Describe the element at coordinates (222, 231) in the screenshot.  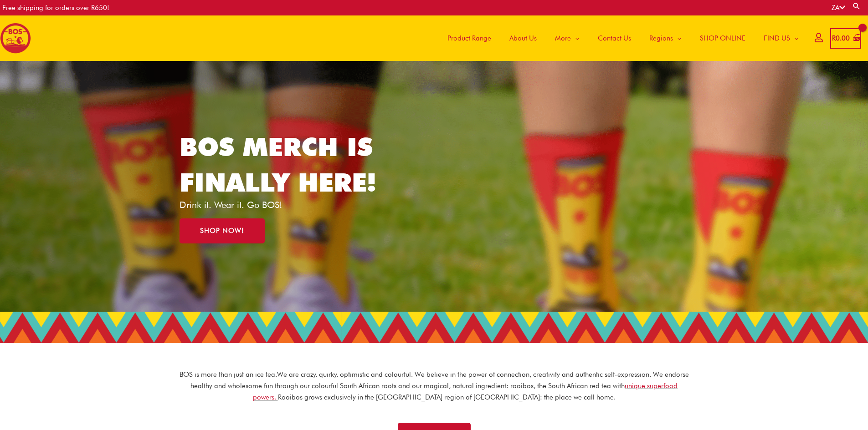
I see `span: SHOP NOW!` at that location.